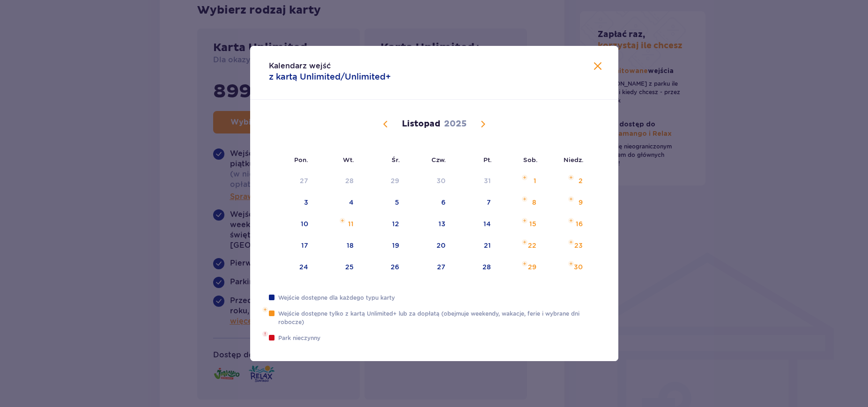  Describe the element at coordinates (304, 267) in the screenshot. I see `div: 24` at that location.